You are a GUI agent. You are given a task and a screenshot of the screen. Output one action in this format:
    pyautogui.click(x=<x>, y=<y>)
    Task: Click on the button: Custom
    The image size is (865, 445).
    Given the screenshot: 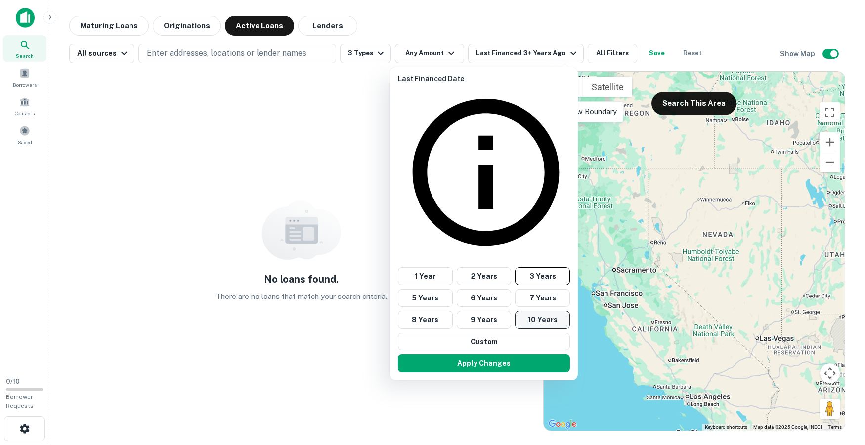 What is the action you would take?
    pyautogui.click(x=484, y=341)
    